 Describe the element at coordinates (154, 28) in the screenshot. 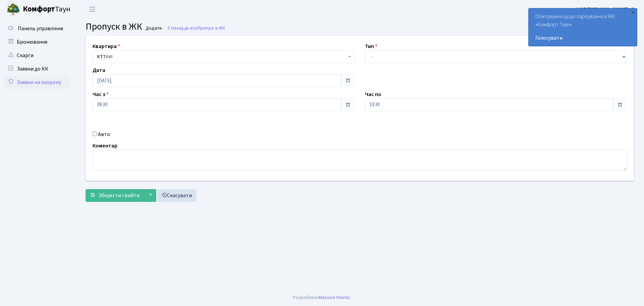

I see `small: Додати .` at that location.